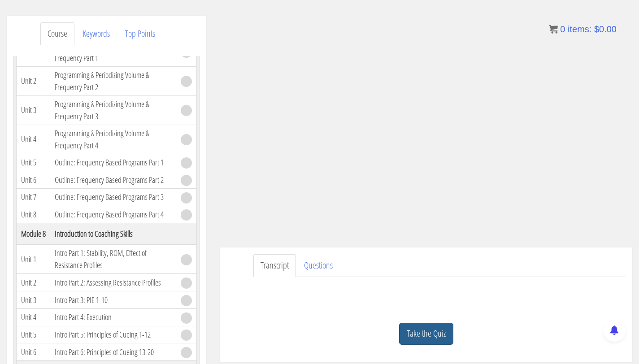 This screenshot has width=639, height=364. What do you see at coordinates (113, 80) in the screenshot?
I see `td: Programming & Periodizing Volume & Frequency Part 2` at bounding box center [113, 80].